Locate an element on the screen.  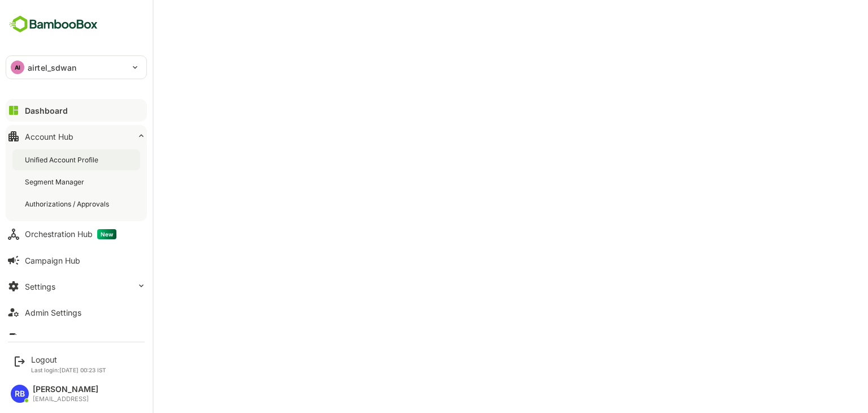
div: AIairtel_sdwan is located at coordinates (76, 67).